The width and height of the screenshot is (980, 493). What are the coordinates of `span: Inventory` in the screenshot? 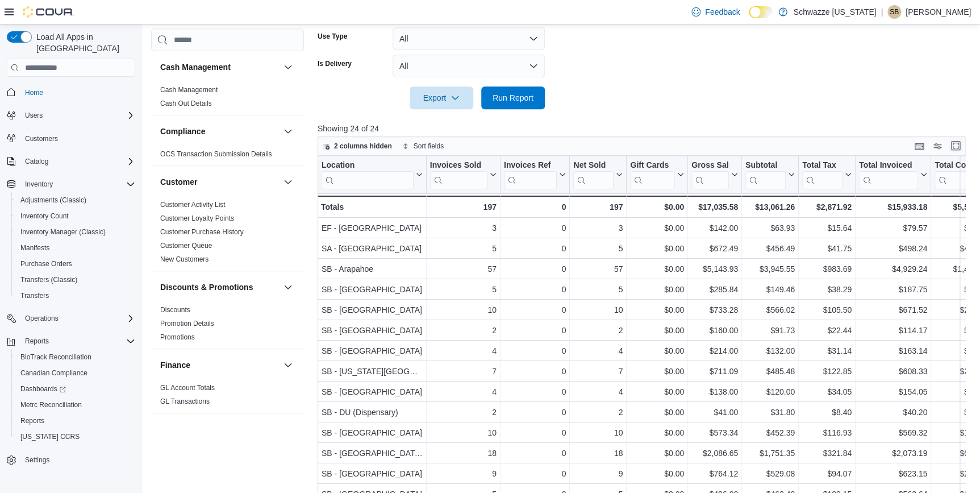 It's located at (78, 184).